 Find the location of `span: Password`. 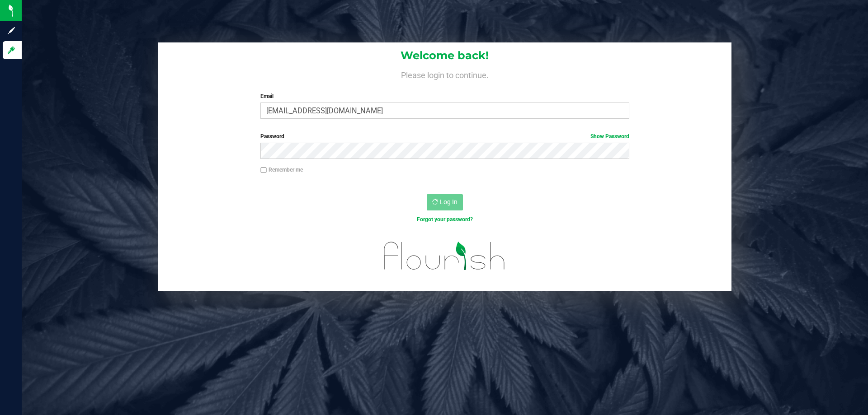

span: Password is located at coordinates (272, 136).